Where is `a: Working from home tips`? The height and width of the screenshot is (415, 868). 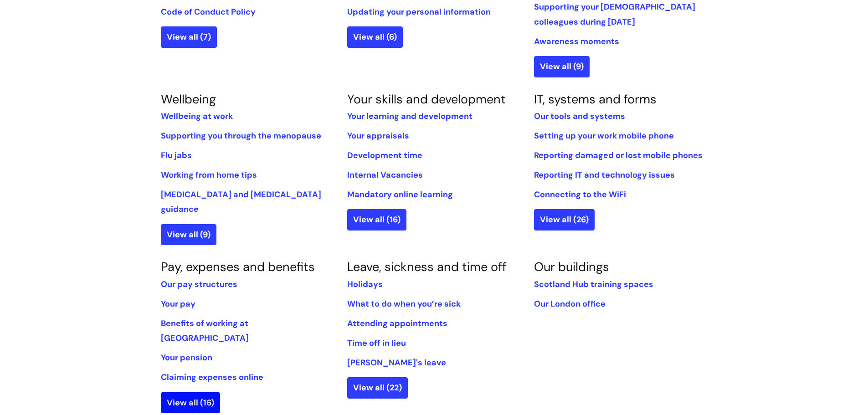
a: Working from home tips is located at coordinates (208, 175).